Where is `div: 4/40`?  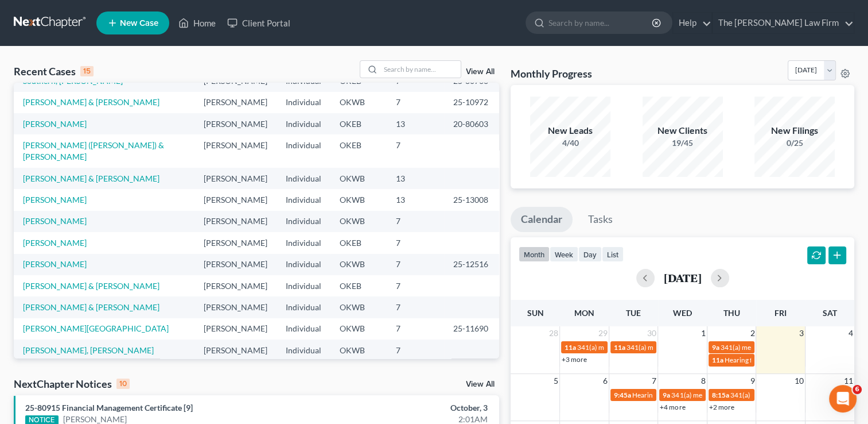 div: 4/40 is located at coordinates (570, 143).